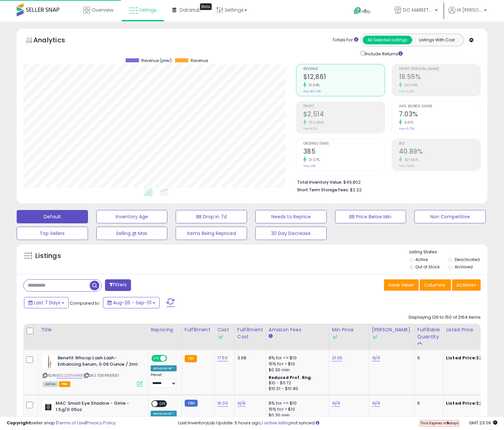 The height and width of the screenshot is (430, 504). Describe the element at coordinates (165, 330) in the screenshot. I see `div: Repricing` at that location.